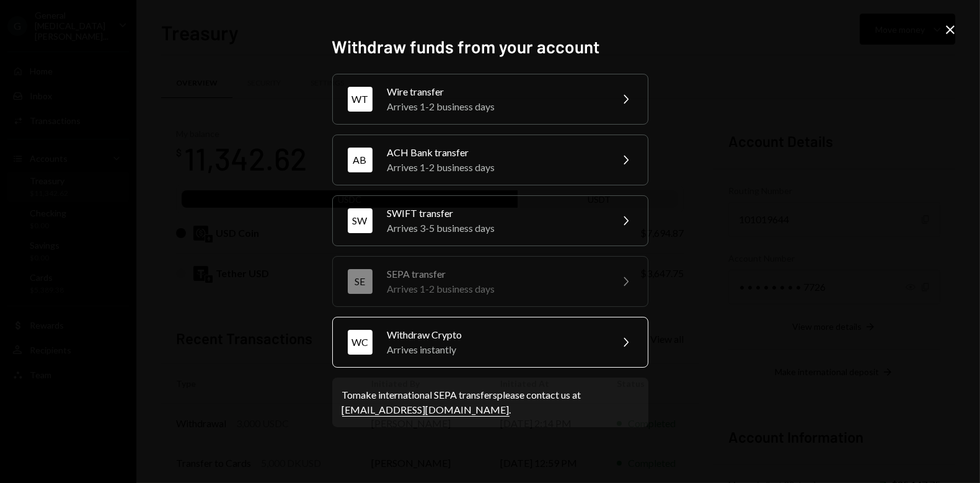 The width and height of the screenshot is (980, 483). I want to click on button: SWSWIFT transferArrives 3-5 business days, so click(490, 220).